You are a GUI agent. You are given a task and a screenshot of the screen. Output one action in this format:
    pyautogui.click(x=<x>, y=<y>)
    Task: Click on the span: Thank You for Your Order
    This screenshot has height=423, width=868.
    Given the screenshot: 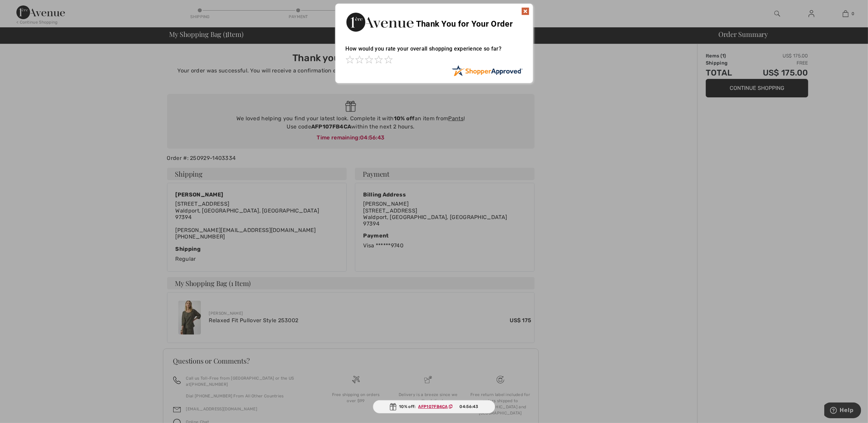 What is the action you would take?
    pyautogui.click(x=465, y=24)
    